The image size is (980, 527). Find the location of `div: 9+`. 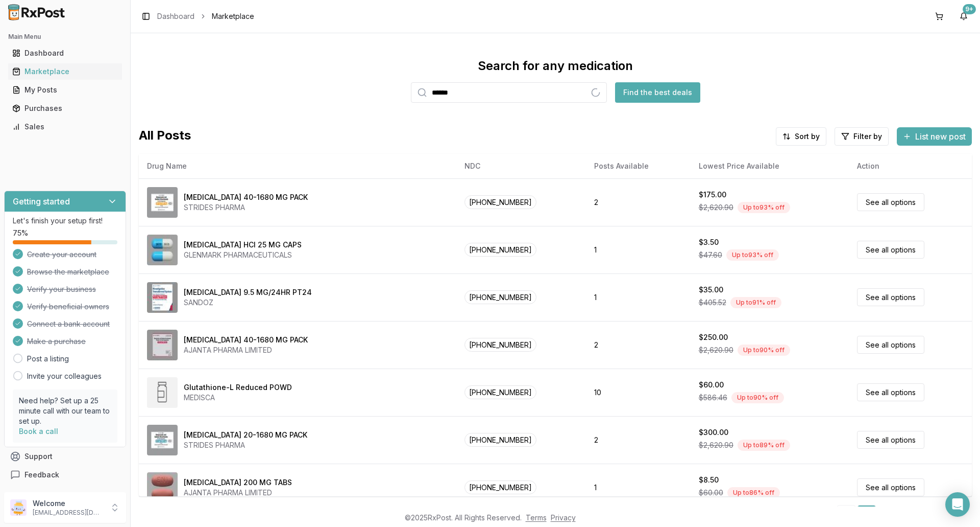

div: 9+ is located at coordinates (970, 10).